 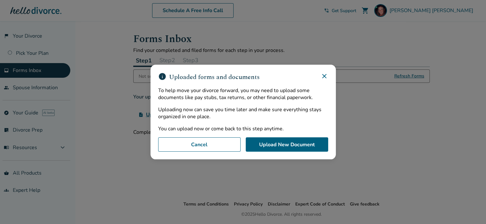 I want to click on button: Upload New Document, so click(x=287, y=145).